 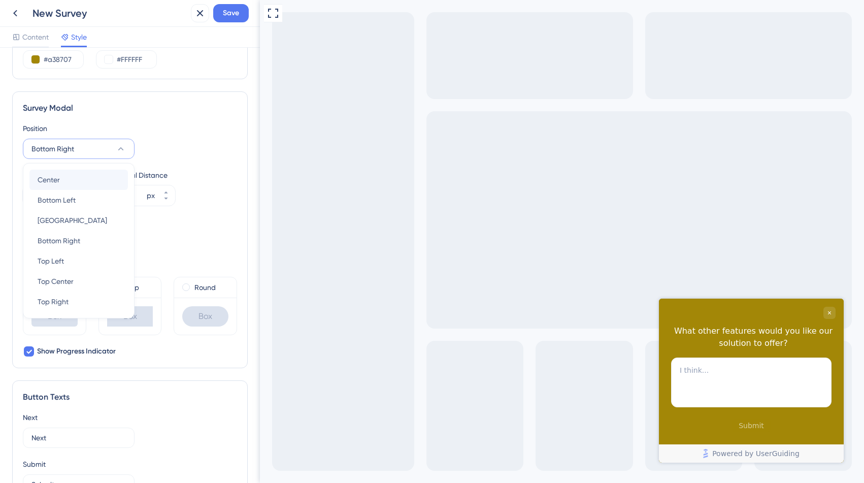 What do you see at coordinates (171, 14) in the screenshot?
I see `div: Close survey` at bounding box center [171, 14].